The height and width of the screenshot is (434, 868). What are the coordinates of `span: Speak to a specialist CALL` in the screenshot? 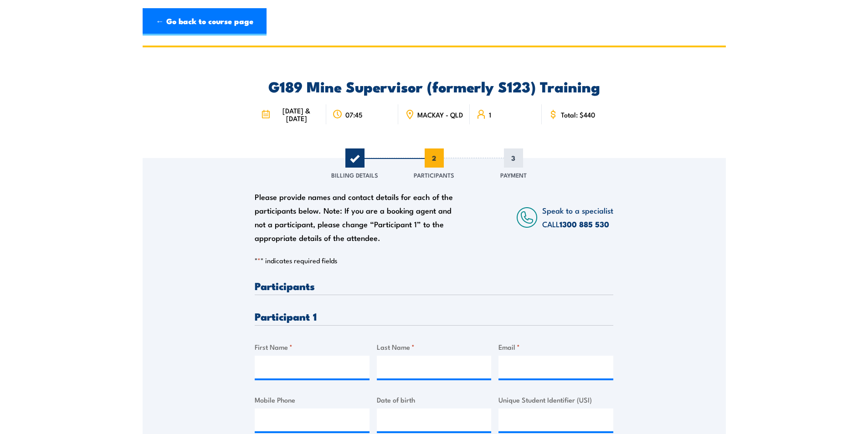 It's located at (578, 217).